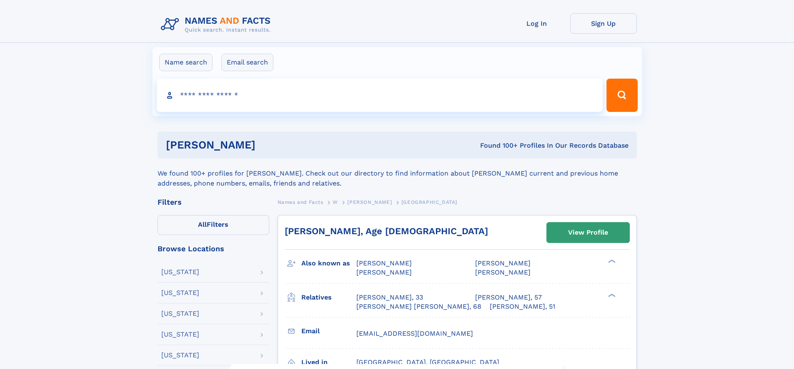 Image resolution: width=794 pixels, height=369 pixels. I want to click on button: Search Button, so click(622, 95).